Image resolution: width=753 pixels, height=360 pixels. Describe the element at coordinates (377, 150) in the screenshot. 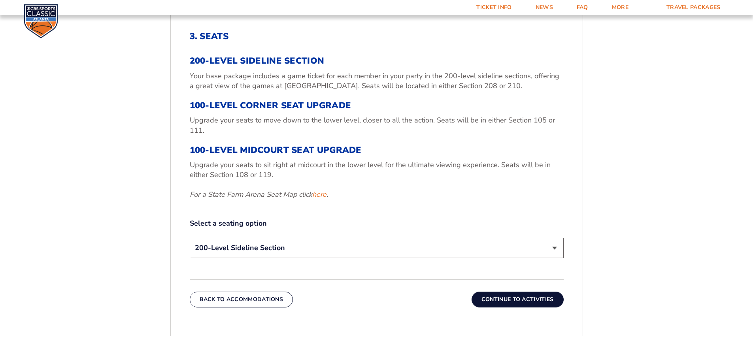

I see `h3: 100-Level Midcourt Seat Upgrade` at that location.